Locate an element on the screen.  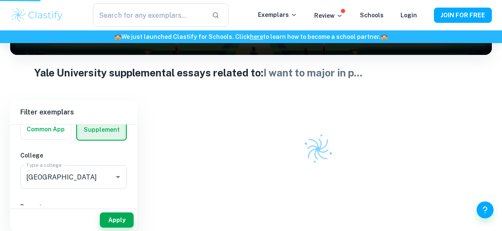
input: Search for any exemplars... is located at coordinates (149, 15).